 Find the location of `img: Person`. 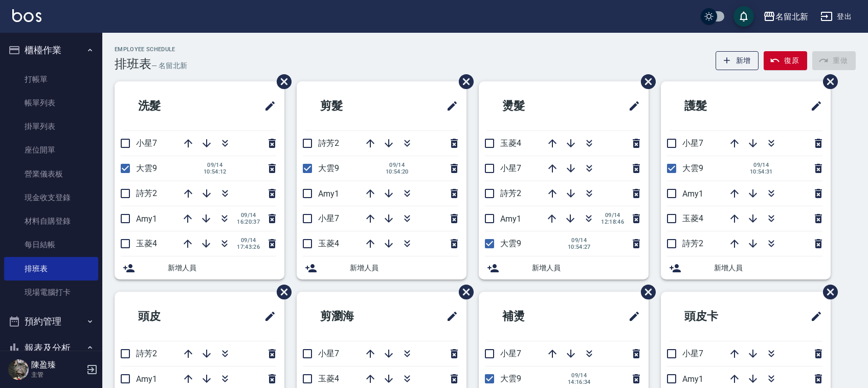

img: Person is located at coordinates (18, 369).